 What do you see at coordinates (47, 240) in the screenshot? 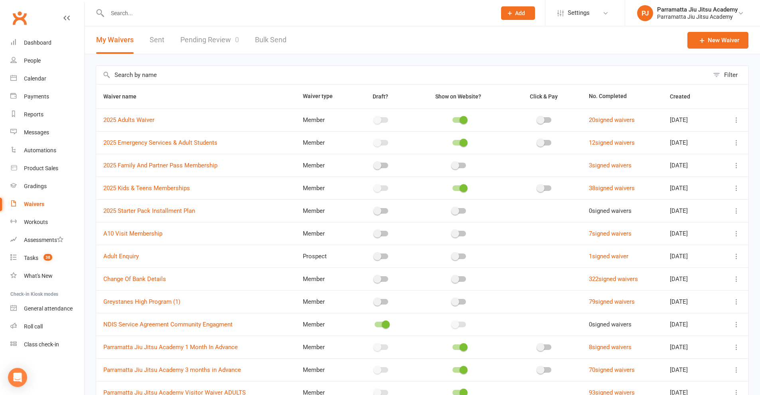
I see `a: Assessments` at bounding box center [47, 240].